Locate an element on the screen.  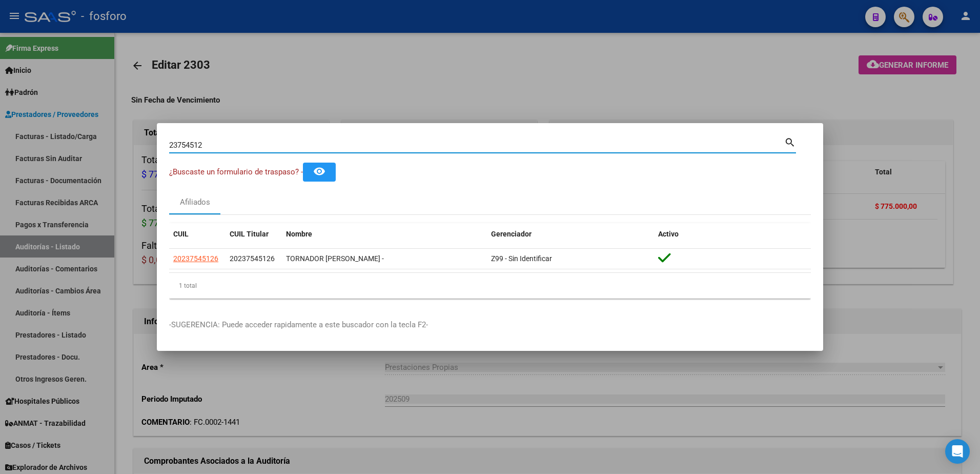
mat-icon: search is located at coordinates (790, 141).